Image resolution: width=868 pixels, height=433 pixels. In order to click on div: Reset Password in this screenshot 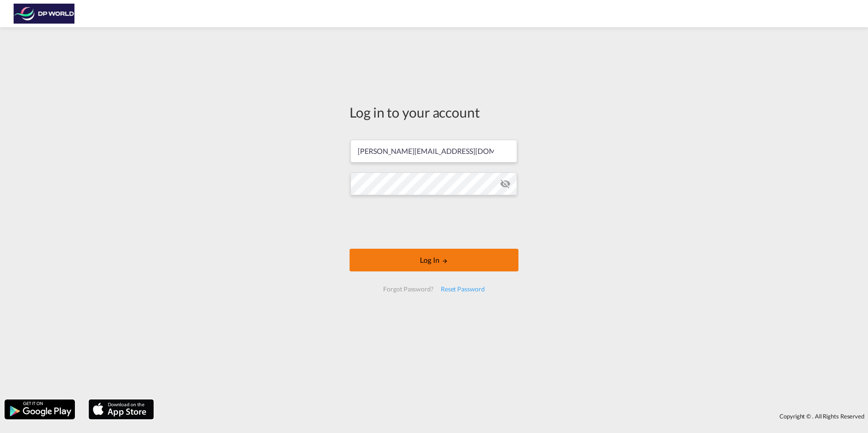, I will do `click(462, 289)`.